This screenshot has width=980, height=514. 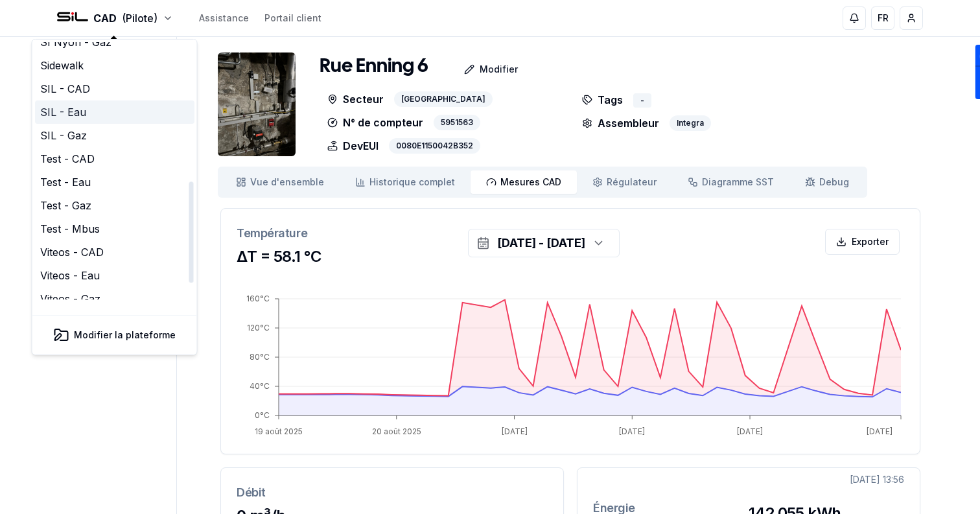 What do you see at coordinates (115, 159) in the screenshot?
I see `a: Test - CAD` at bounding box center [115, 159].